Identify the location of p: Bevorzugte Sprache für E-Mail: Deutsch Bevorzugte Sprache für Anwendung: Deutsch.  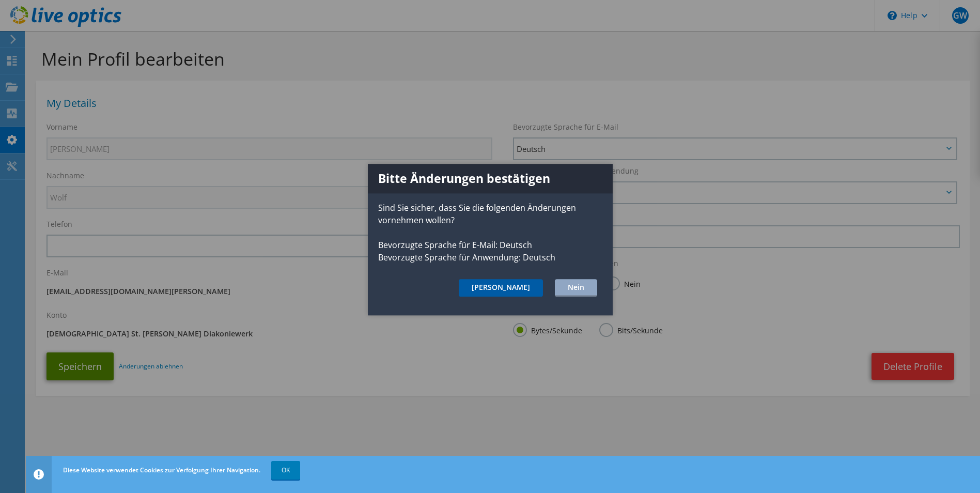
(490, 251).